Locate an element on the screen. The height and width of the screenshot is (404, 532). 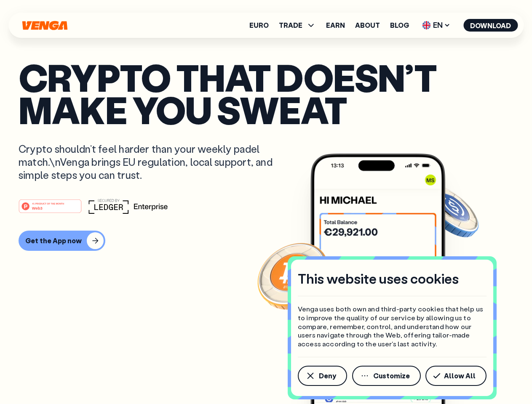
p: Venga uses both own and third-party cookies that help us to improve the quality of our service by... is located at coordinates (392, 326).